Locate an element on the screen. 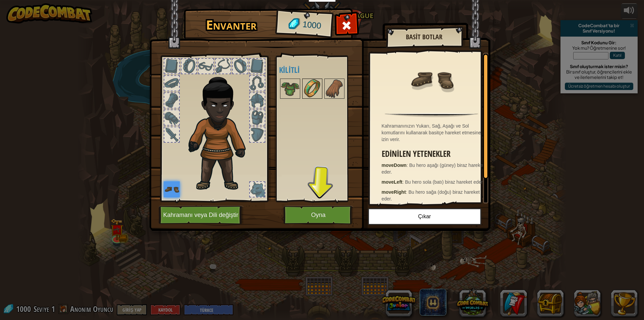  button: Çıkar is located at coordinates (425, 216).